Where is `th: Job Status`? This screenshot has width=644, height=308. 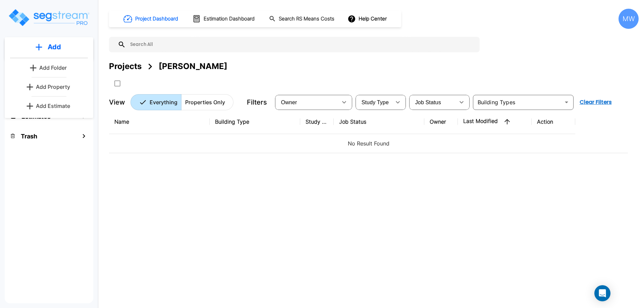
th: Job Status is located at coordinates (379, 122).